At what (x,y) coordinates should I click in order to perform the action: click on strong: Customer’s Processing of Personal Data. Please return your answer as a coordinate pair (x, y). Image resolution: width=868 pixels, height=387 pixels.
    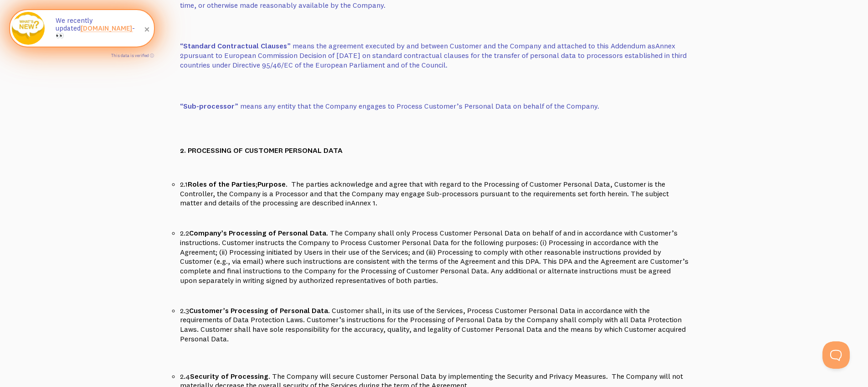
    Looking at the image, I should click on (259, 310).